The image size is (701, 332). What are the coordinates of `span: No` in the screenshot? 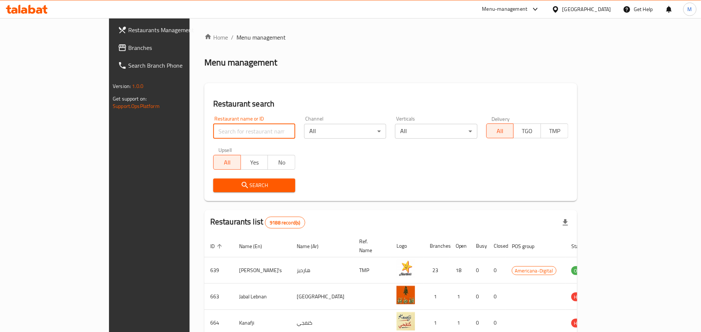 It's located at (282, 162).